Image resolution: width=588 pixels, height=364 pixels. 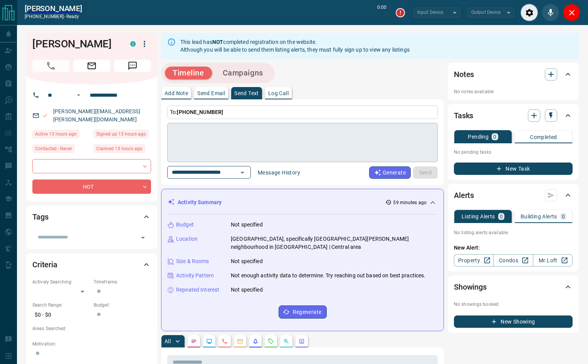 I want to click on div: Showings, so click(x=513, y=287).